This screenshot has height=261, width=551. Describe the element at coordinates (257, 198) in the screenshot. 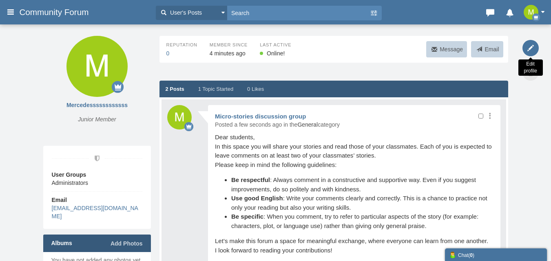

I see `strong: Use good English` at that location.